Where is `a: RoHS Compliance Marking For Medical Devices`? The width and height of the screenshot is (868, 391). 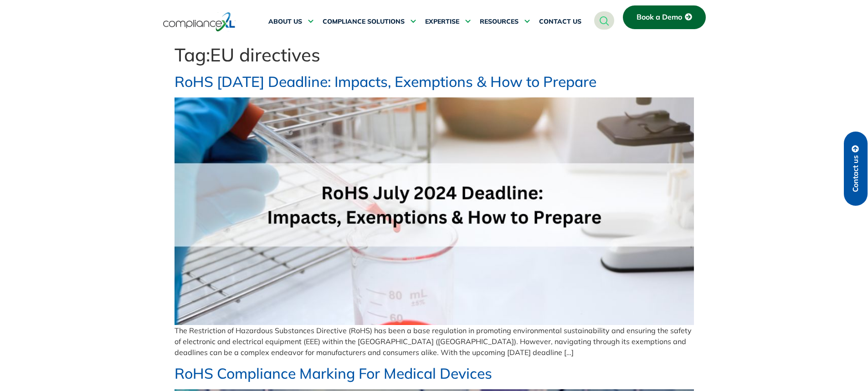 a: RoHS Compliance Marking For Medical Devices is located at coordinates (333, 373).